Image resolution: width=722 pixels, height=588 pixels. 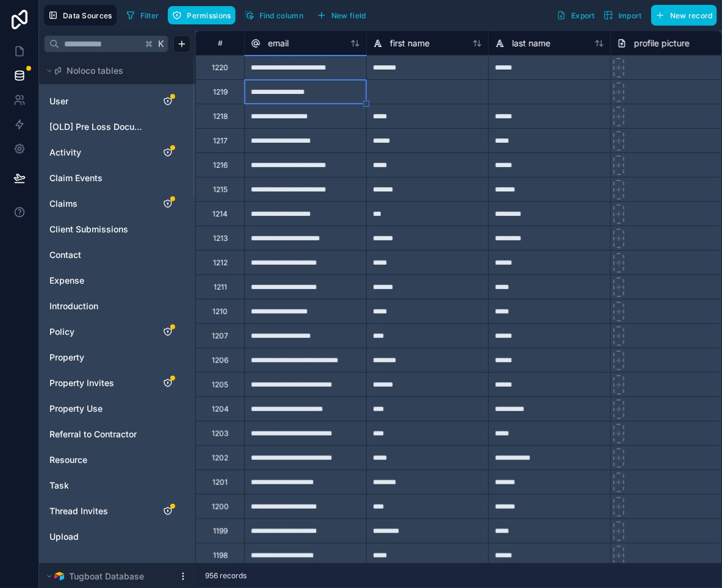 I want to click on div: Property Invites, so click(x=117, y=383).